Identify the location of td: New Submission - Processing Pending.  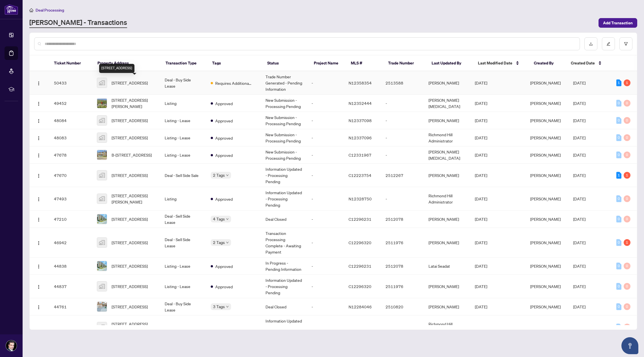
(284, 155).